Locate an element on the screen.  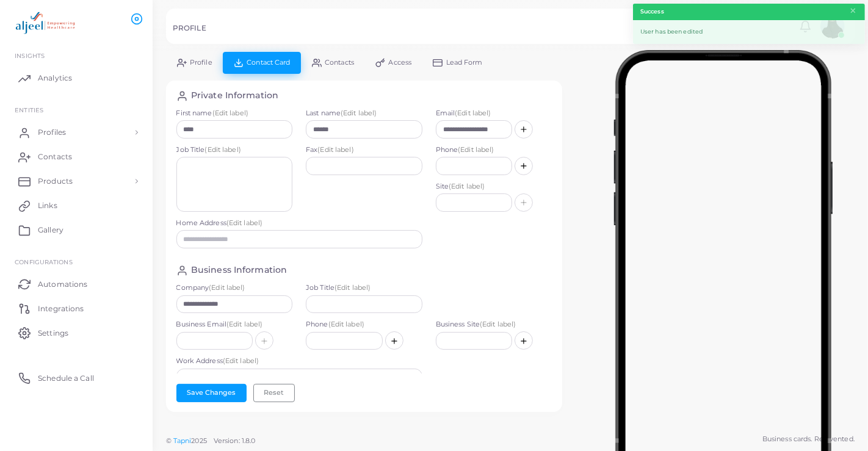
a: Automations is located at coordinates (76, 284).